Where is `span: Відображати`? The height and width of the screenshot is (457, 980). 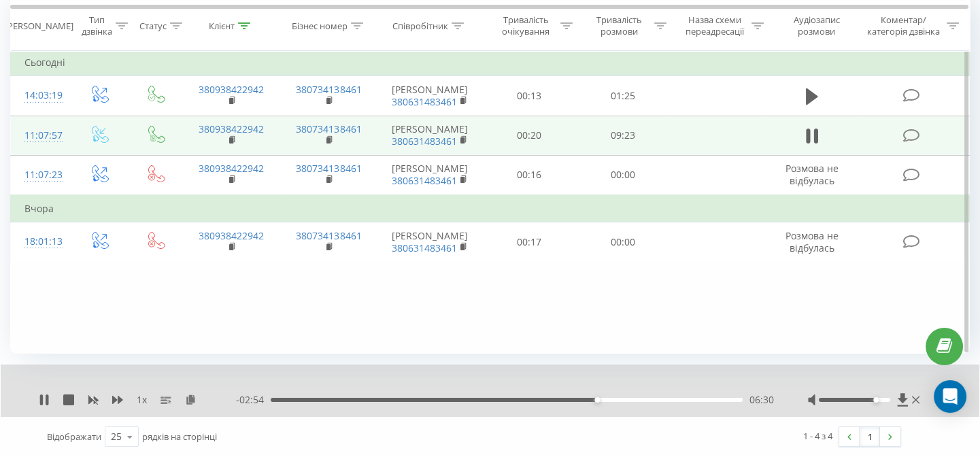 span: Відображати is located at coordinates (74, 436).